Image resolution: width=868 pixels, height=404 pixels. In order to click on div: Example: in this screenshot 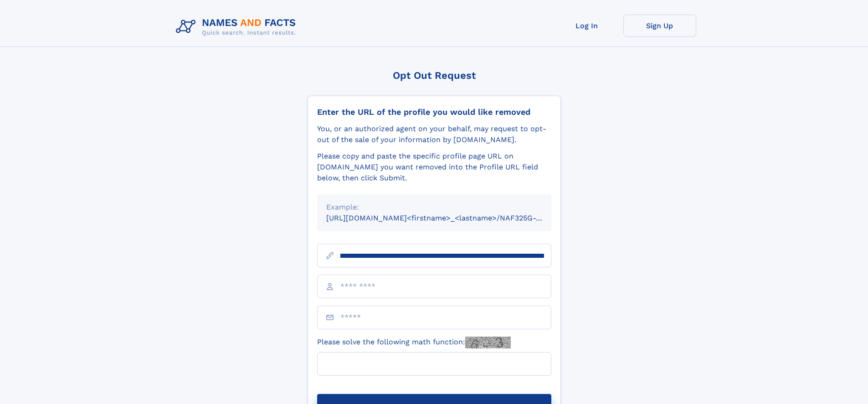, I will do `click(434, 208)`.